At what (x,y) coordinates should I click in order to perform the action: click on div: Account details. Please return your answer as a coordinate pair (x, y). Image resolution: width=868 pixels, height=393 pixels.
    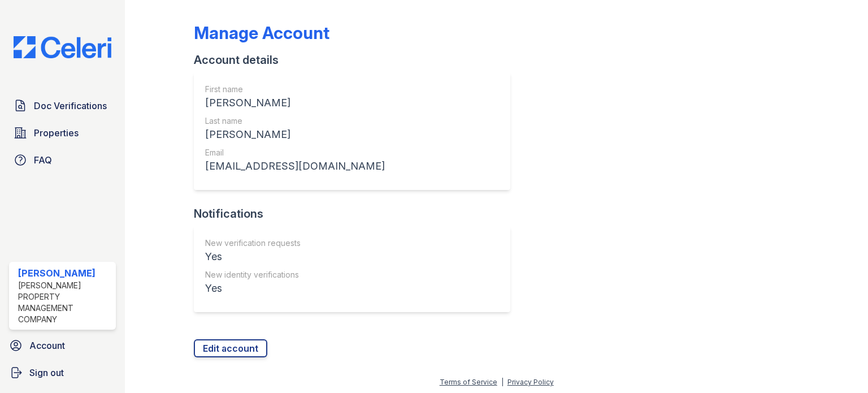
    Looking at the image, I should click on (357, 60).